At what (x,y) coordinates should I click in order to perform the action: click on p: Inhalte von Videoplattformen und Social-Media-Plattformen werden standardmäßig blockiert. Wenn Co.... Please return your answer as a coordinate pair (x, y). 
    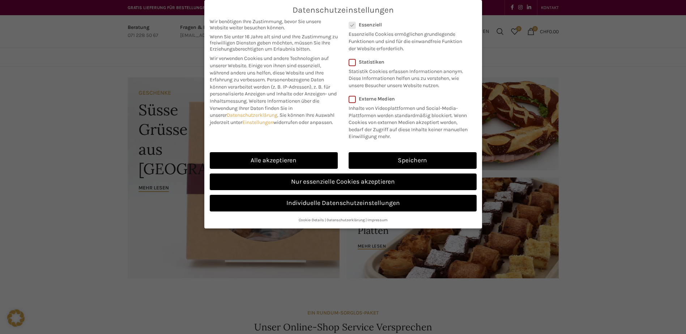
    Looking at the image, I should click on (410, 121).